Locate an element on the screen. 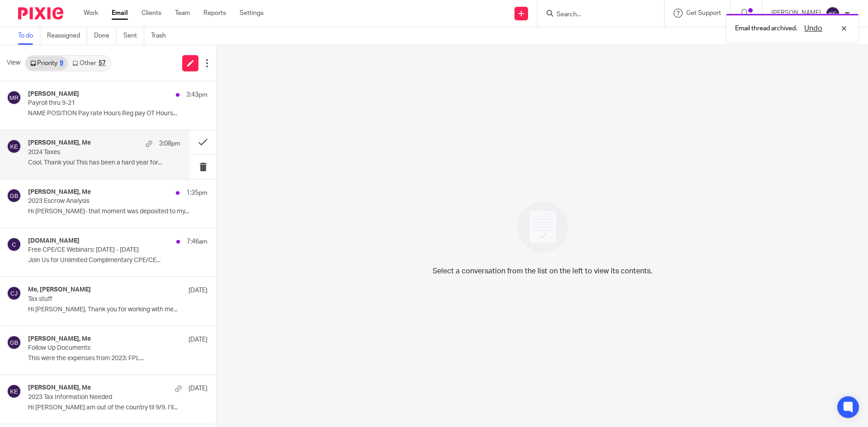 The height and width of the screenshot is (427, 868). a: Sent is located at coordinates (134, 36).